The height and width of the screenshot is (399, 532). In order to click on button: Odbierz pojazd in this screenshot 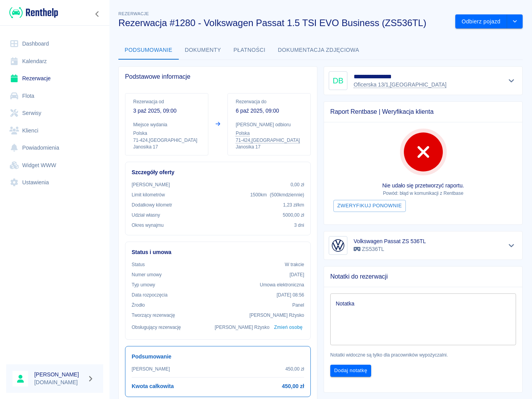, I will do `click(481, 22)`.